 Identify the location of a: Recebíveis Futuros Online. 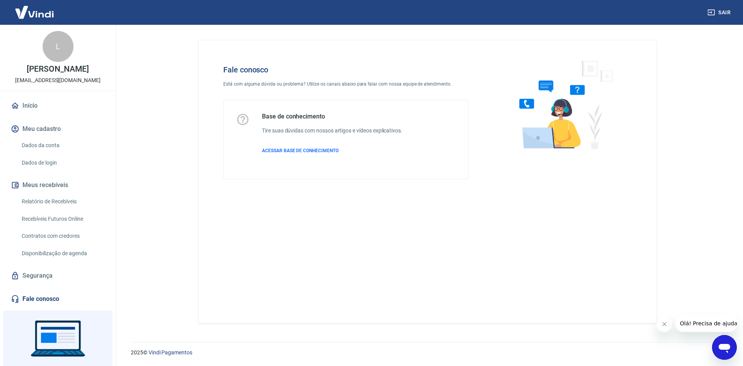
(62, 219).